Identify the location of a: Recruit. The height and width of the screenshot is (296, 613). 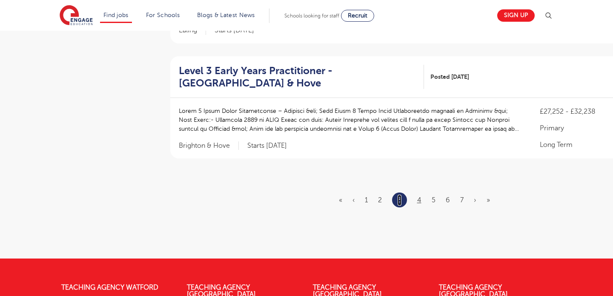
(357, 16).